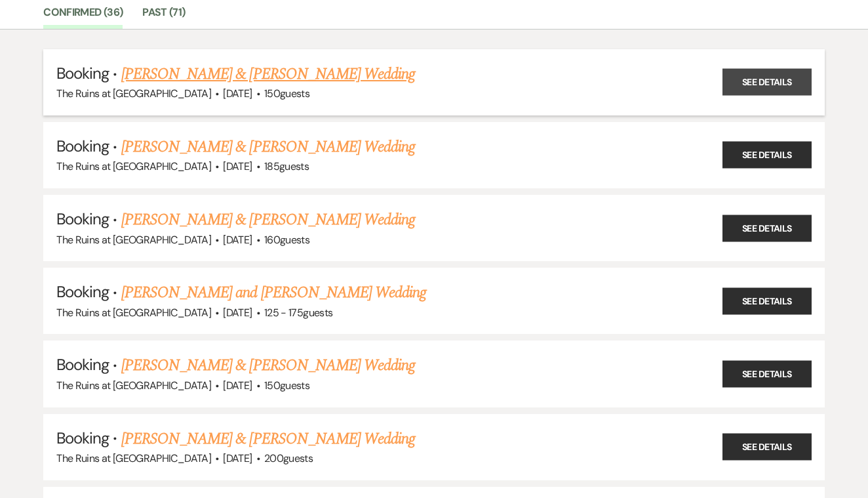 The image size is (868, 498). Describe the element at coordinates (164, 16) in the screenshot. I see `a: Past (71)` at that location.